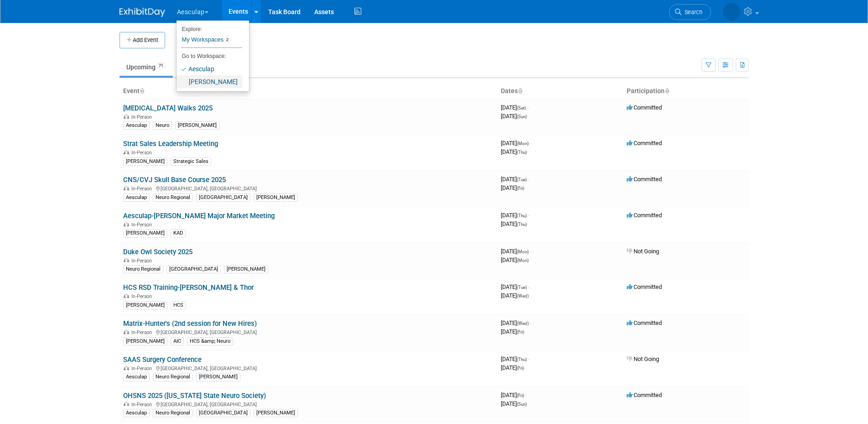 This screenshot has height=424, width=868. I want to click on div: KAD, so click(178, 233).